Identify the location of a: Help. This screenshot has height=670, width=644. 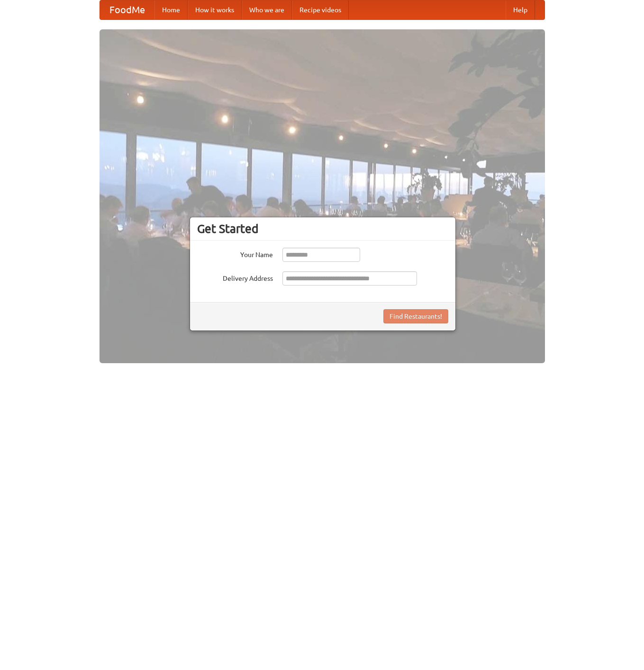
(520, 10).